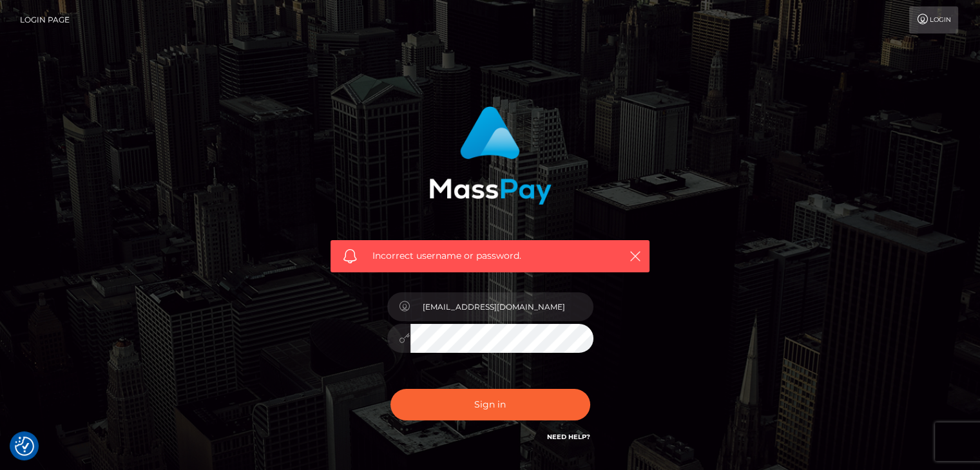 The height and width of the screenshot is (470, 980). I want to click on a: Need Help?, so click(568, 437).